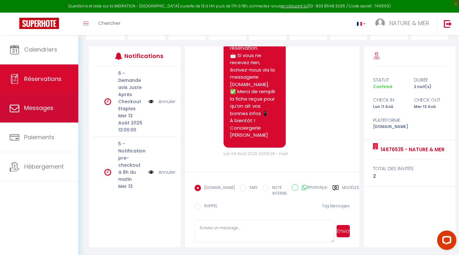  What do you see at coordinates (294, 6) in the screenshot?
I see `a: en cliquant ici` at bounding box center [294, 6].